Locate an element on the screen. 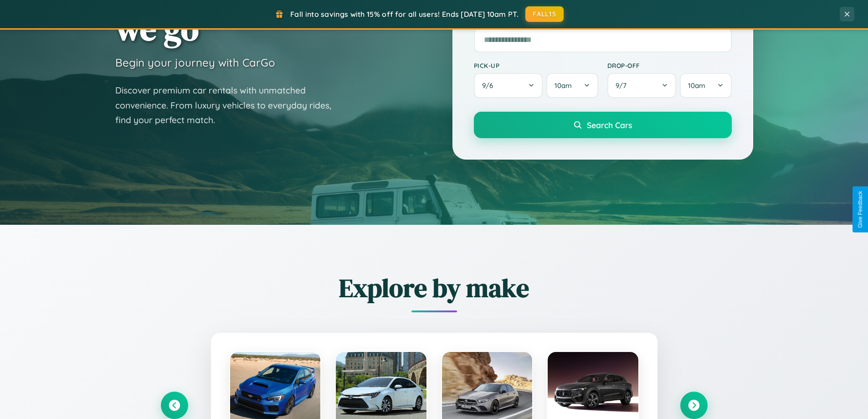 The image size is (868, 419). button: 9/7 is located at coordinates (642, 86).